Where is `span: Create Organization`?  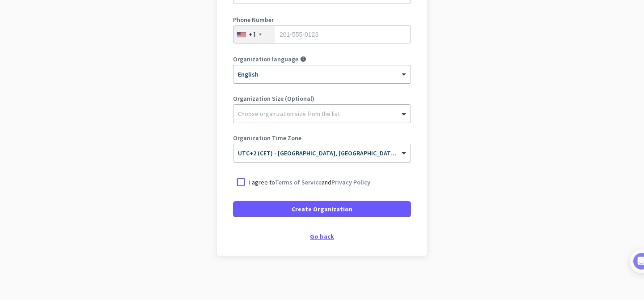 span: Create Organization is located at coordinates (322, 209).